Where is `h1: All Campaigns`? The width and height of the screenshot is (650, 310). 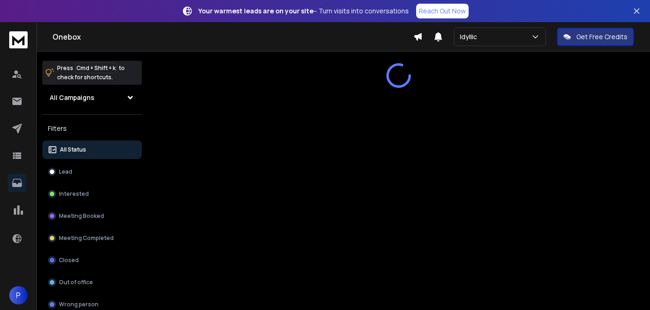
h1: All Campaigns is located at coordinates (72, 98).